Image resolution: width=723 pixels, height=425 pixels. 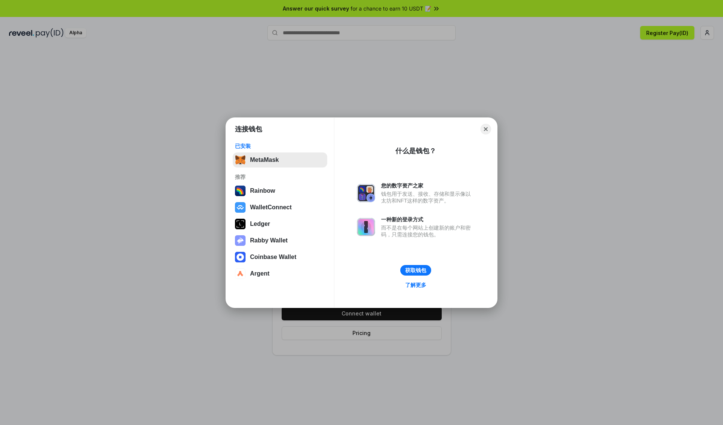 What do you see at coordinates (240, 160) in the screenshot?
I see `img: svg+xml,%3Csvg%20fill%3D%22none%22%20height%3D%2233%22%20viewBox%3D%220%200%2035%2033%22%20width%...` at bounding box center [240, 160].